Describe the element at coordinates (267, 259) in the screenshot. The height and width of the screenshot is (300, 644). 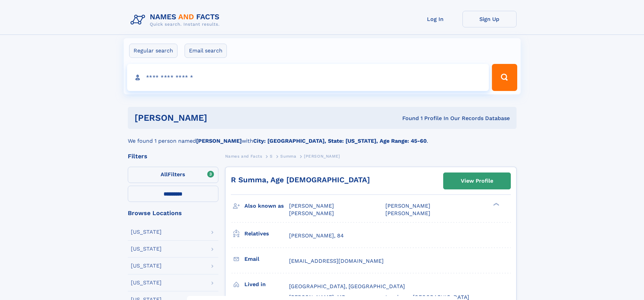
I see `h3: Email` at that location.